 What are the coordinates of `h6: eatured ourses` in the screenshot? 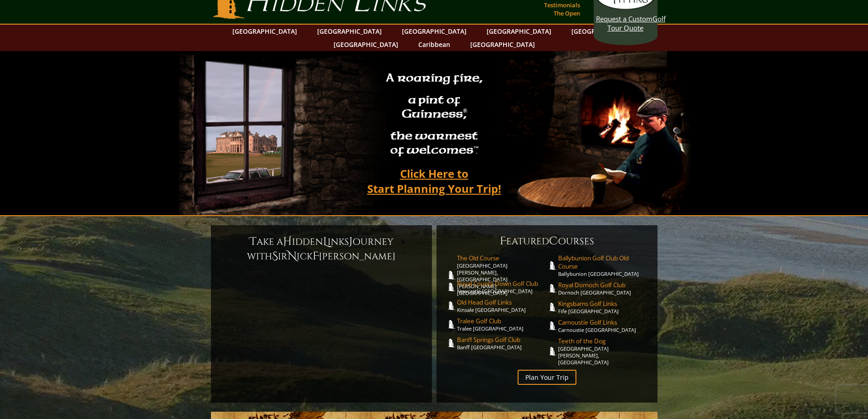 It's located at (547, 241).